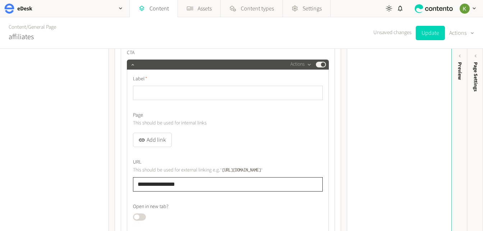 This screenshot has height=231, width=483. Describe the element at coordinates (312, 9) in the screenshot. I see `span: Settings` at that location.